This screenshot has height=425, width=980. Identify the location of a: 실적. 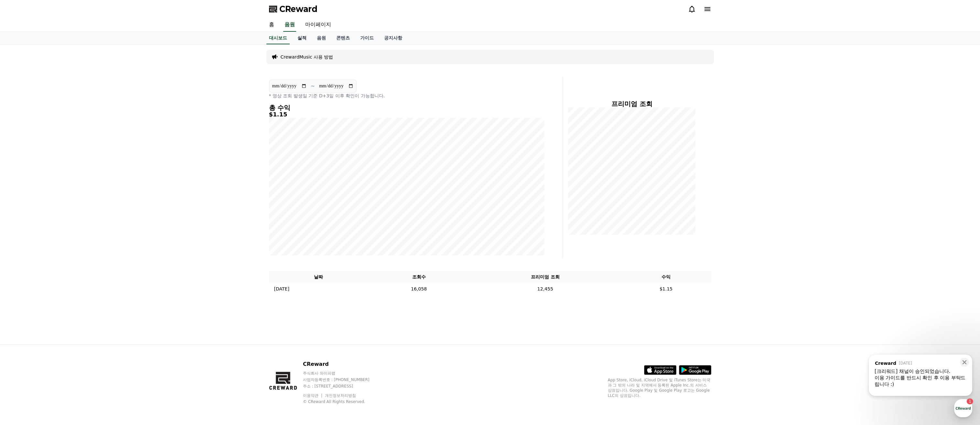
(302, 38).